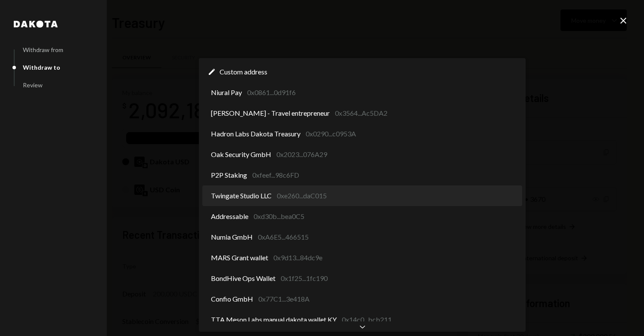 This screenshot has height=336, width=644. What do you see at coordinates (229, 216) in the screenshot?
I see `span: Addressable` at bounding box center [229, 216].